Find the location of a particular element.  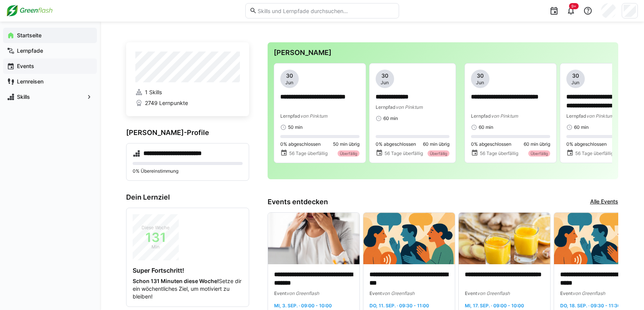

span: 50 min übrig is located at coordinates (346, 145).